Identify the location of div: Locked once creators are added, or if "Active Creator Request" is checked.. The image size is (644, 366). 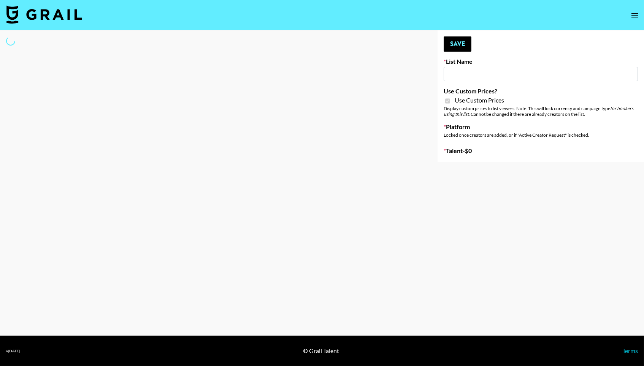
(540, 135).